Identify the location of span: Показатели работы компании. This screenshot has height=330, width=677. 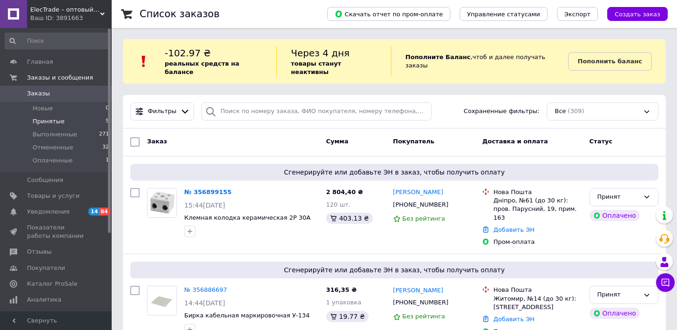
(56, 232).